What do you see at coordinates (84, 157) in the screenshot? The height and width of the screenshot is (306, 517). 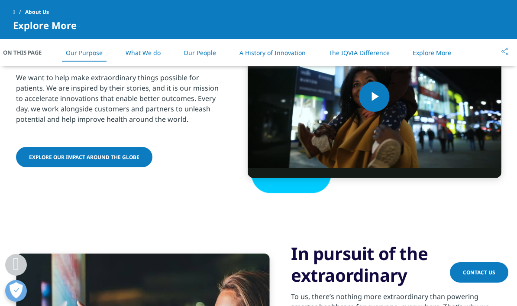 I see `span: Explore our impact around the globe` at bounding box center [84, 157].